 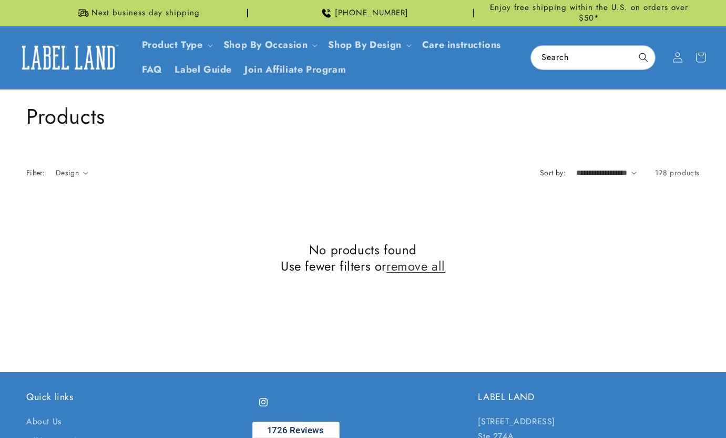 I want to click on h1: Products, so click(x=363, y=116).